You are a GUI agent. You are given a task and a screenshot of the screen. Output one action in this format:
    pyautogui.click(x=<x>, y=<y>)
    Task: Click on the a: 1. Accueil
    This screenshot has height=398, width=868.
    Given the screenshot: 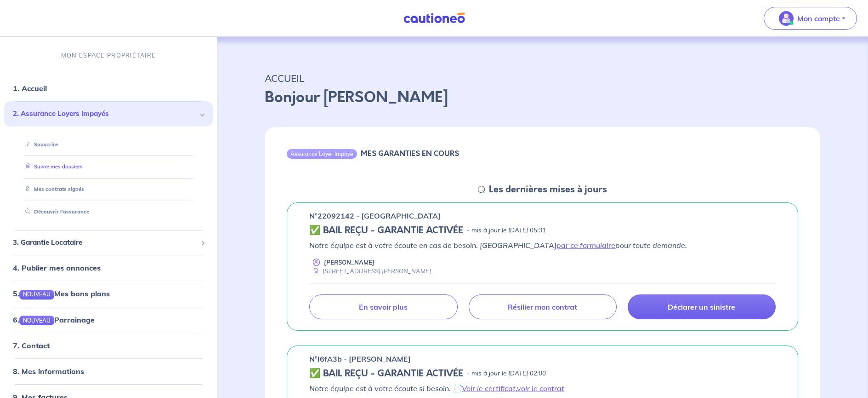 What is the action you would take?
    pyautogui.click(x=30, y=88)
    